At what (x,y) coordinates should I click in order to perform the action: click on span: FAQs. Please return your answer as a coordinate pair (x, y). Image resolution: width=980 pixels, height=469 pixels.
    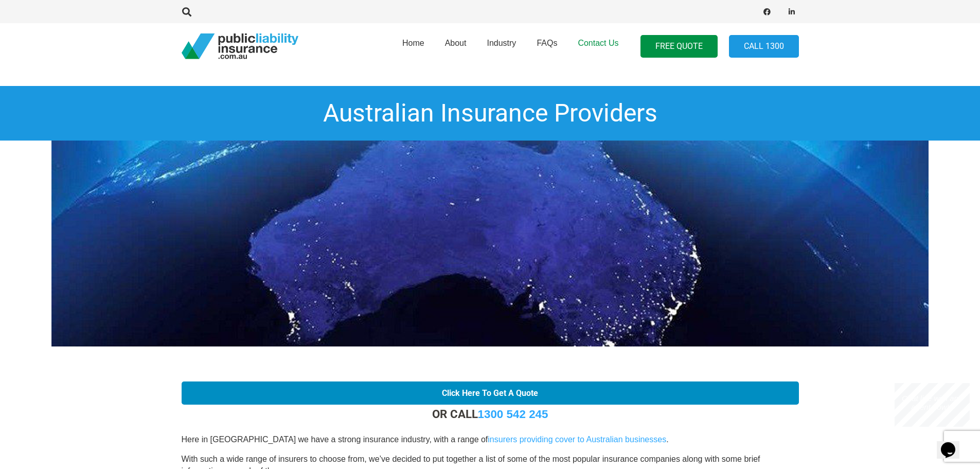
    Looking at the image, I should click on (547, 43).